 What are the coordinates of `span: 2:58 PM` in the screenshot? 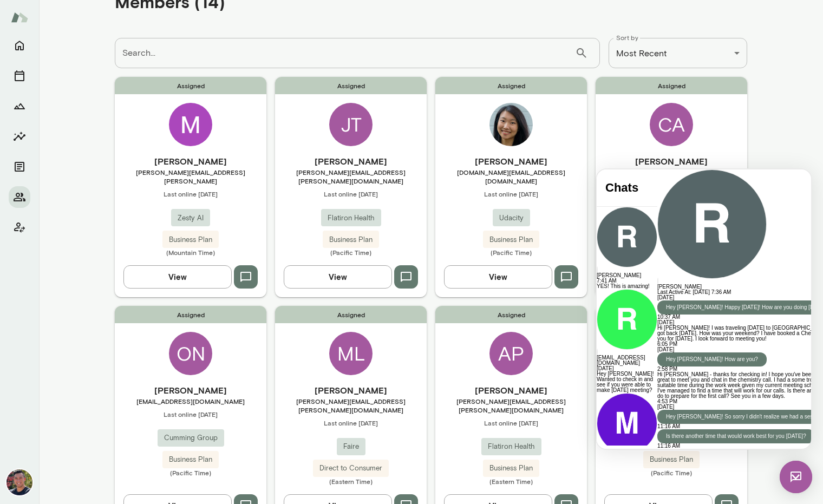 It's located at (70, 199).